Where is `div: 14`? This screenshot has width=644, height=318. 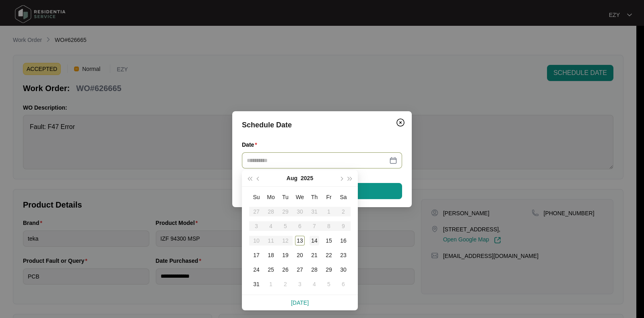
div: 14 is located at coordinates (315, 240).